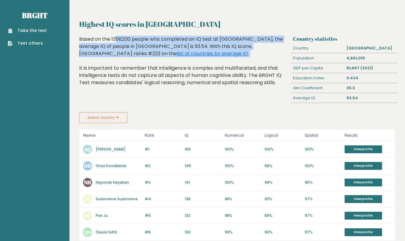  What do you see at coordinates (106, 232) in the screenshot?
I see `a: Qwuia Sdfd` at bounding box center [106, 232].